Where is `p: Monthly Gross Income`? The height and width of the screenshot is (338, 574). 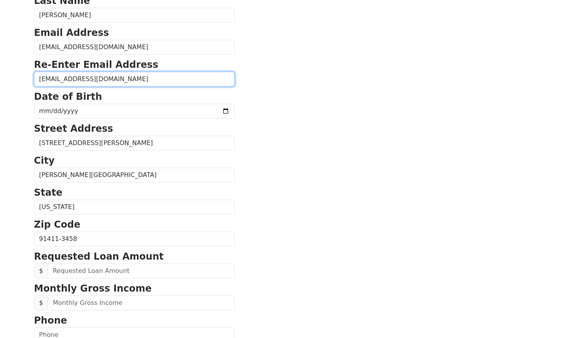 p: Monthly Gross Income is located at coordinates (134, 289).